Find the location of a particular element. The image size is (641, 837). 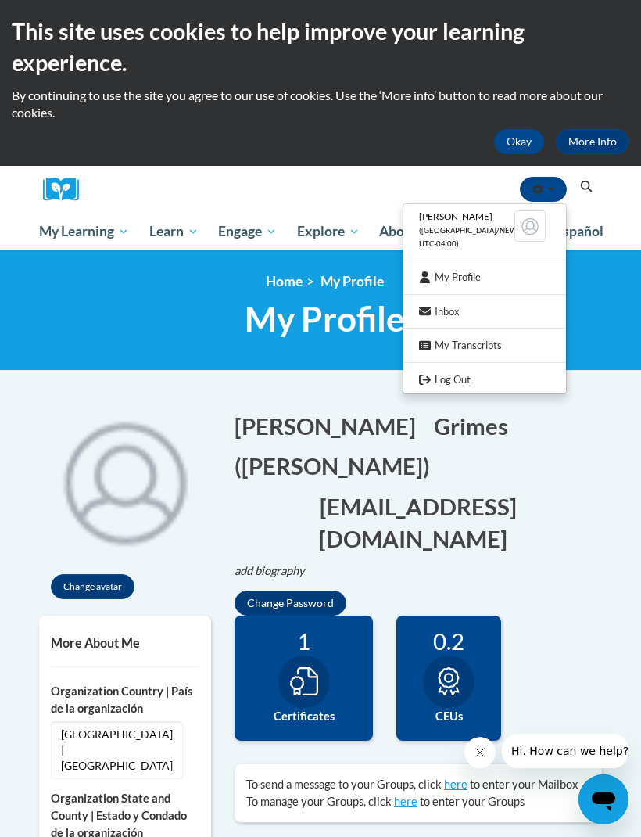

a: Logout is located at coordinates (485, 379).